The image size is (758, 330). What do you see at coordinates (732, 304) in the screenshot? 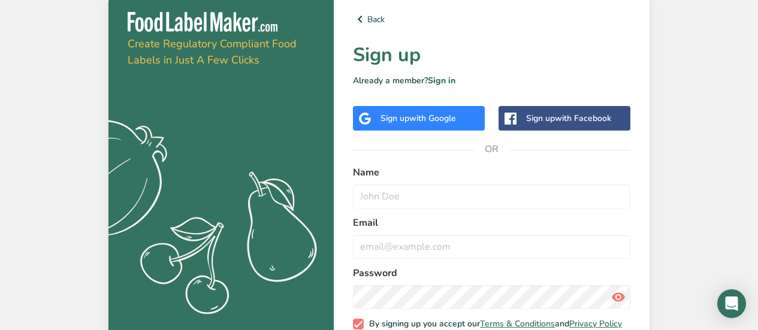
I see `div: Open Intercom Messenger` at bounding box center [732, 304].